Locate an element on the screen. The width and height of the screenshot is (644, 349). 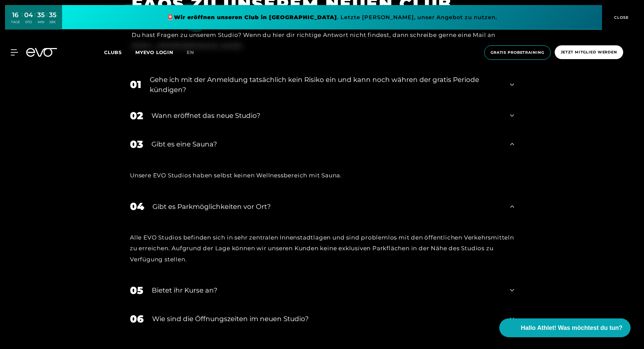
span: en is located at coordinates (191, 52).